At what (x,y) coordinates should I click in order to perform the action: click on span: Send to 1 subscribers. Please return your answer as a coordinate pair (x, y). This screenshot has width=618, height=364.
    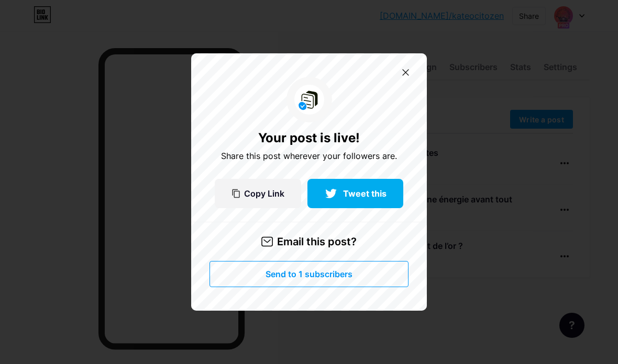
    Looking at the image, I should click on (309, 274).